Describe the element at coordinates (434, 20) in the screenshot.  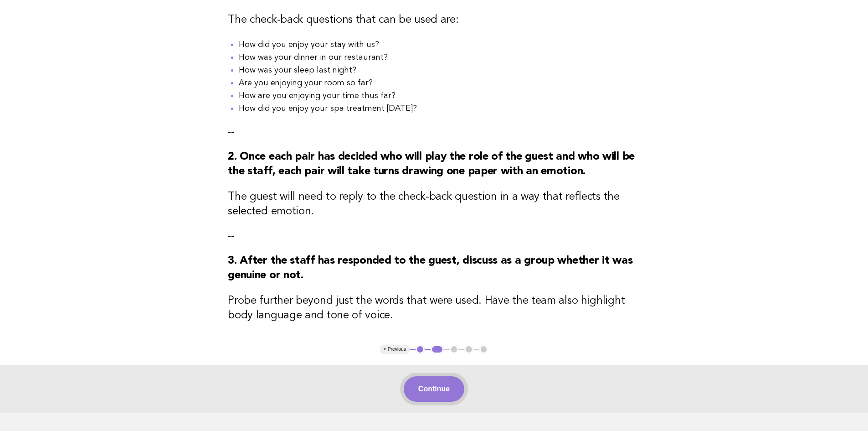
I see `h3: The check-back questions that can be used are:` at that location.